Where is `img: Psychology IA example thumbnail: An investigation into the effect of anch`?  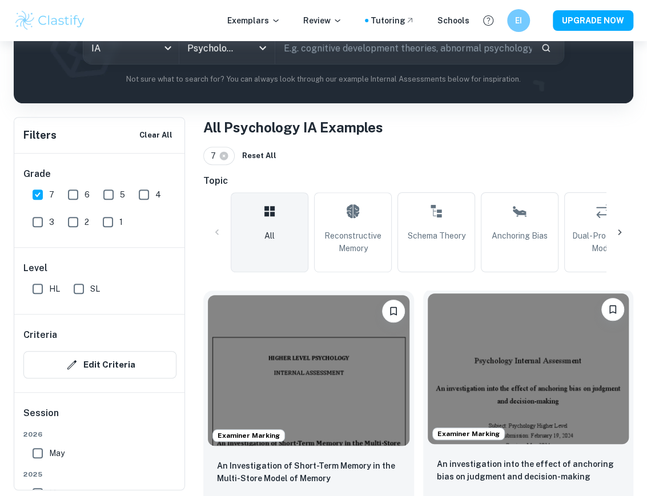
img: Psychology IA example thumbnail: An investigation into the effect of anch is located at coordinates (528, 369).